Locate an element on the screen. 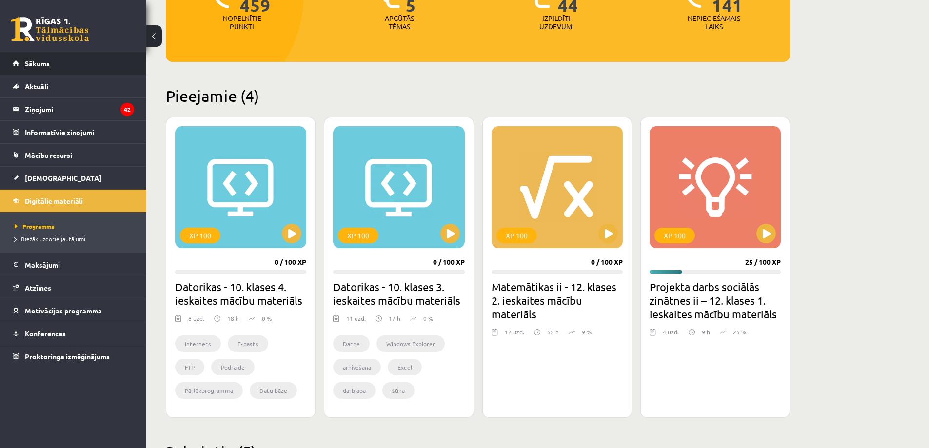 The image size is (929, 448). p: 55 h is located at coordinates (553, 332).